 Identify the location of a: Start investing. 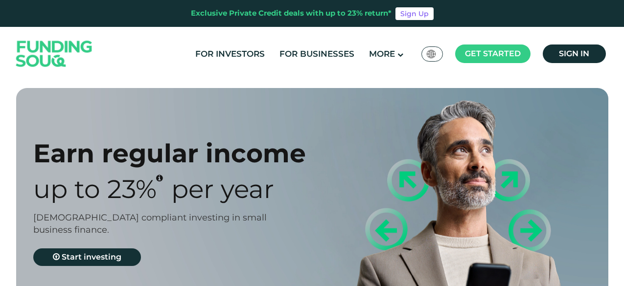
(87, 258).